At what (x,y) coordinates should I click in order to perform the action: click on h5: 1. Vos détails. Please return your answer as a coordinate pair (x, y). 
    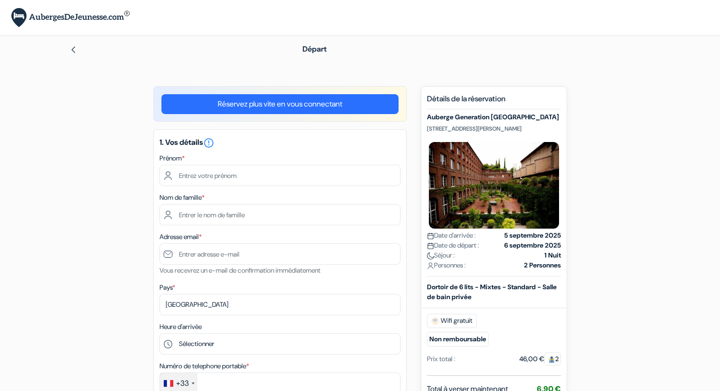
    Looking at the image, I should click on (280, 143).